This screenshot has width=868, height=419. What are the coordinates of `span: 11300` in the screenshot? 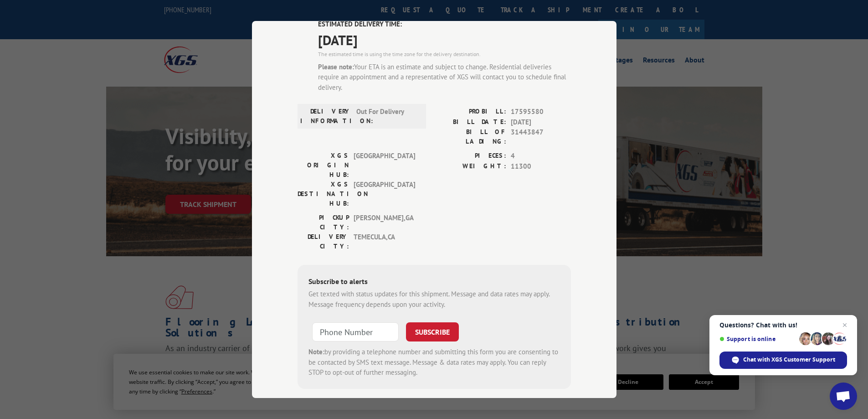 It's located at (541, 167).